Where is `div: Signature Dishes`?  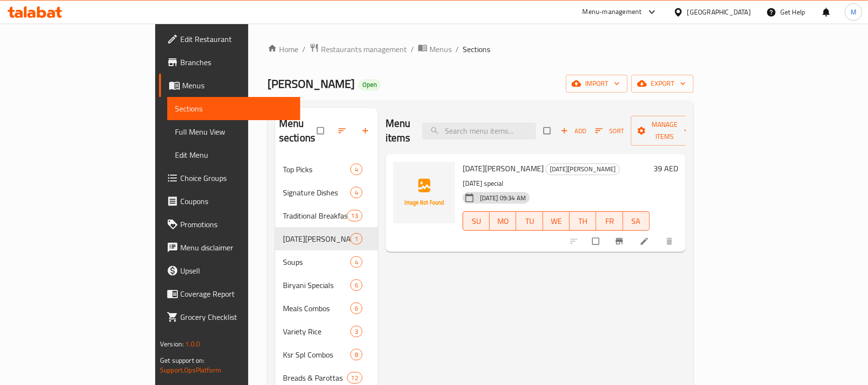 div: Signature Dishes is located at coordinates (316, 192).